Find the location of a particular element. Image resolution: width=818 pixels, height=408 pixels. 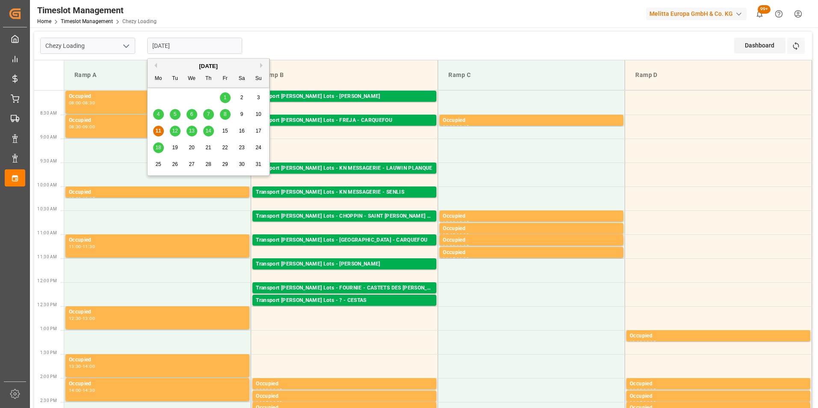

div: Ramp B is located at coordinates (345, 75).